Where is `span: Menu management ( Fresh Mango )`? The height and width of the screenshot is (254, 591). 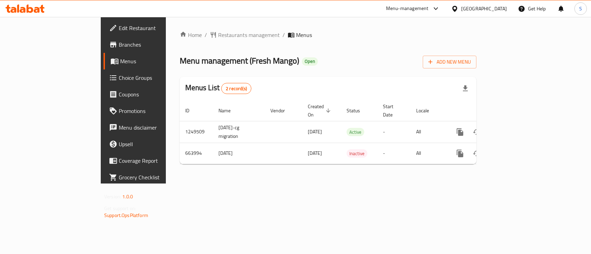 span: Menu management ( Fresh Mango ) is located at coordinates (239, 61).